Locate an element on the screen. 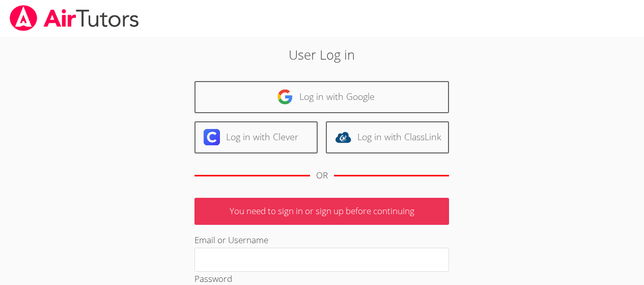  a: Log in with Google is located at coordinates (322, 97).